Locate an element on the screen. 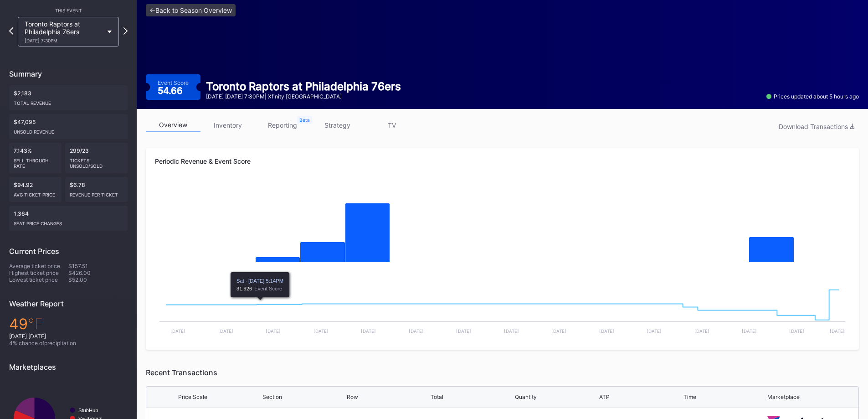 Image resolution: width=868 pixels, height=419 pixels. div: $426.00 is located at coordinates (98, 273).